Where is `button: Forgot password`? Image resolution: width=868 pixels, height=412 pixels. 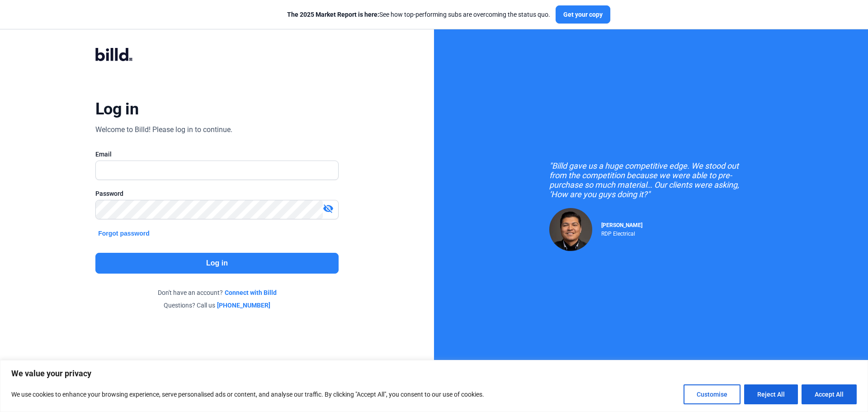 button: Forgot password is located at coordinates (124, 233).